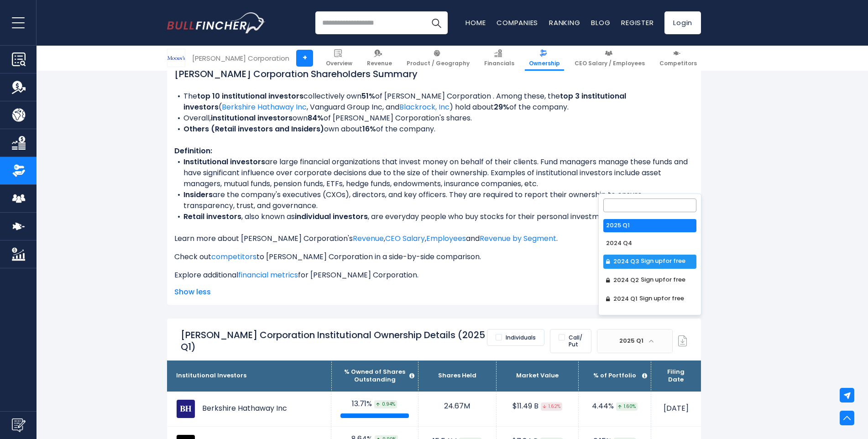 The width and height of the screenshot is (868, 439). Describe the element at coordinates (405, 101) in the screenshot. I see `b: top 3 institutional investors` at that location.